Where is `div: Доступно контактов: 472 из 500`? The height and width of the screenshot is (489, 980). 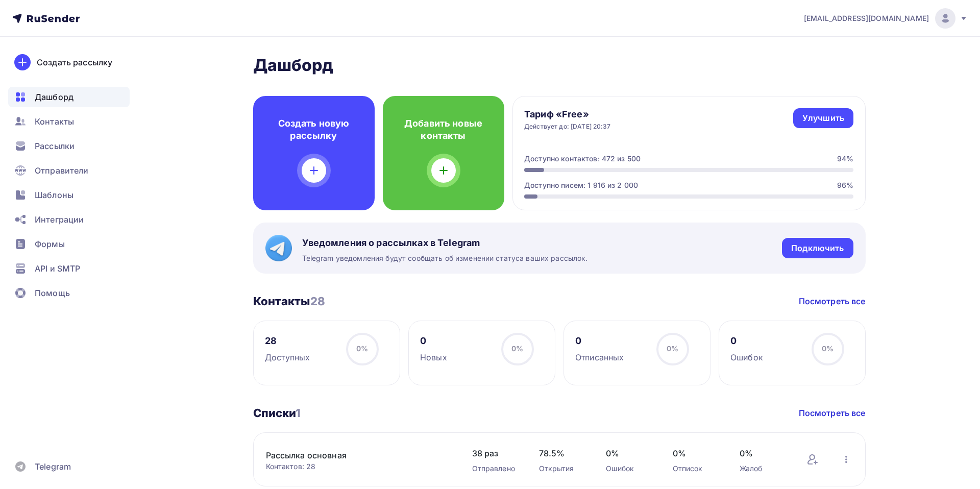 div: Доступно контактов: 472 из 500 is located at coordinates (583, 158).